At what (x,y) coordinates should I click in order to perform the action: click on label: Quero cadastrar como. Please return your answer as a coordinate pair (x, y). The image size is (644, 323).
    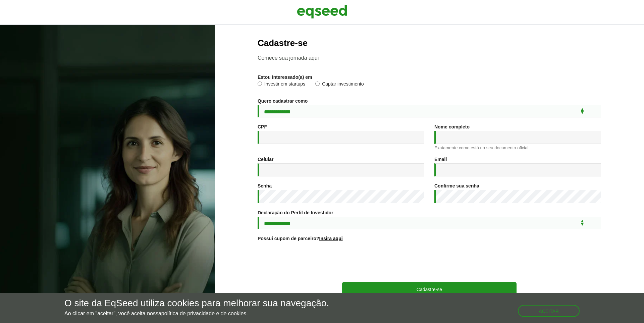
    Looking at the image, I should click on (282, 101).